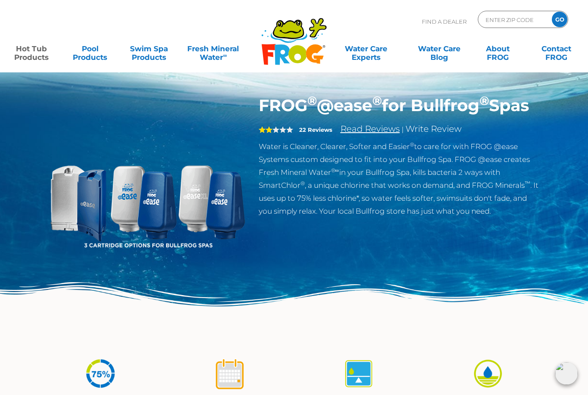 This screenshot has width=588, height=395. Describe the element at coordinates (213, 49) in the screenshot. I see `a: Fresh MineralWater∞` at that location.